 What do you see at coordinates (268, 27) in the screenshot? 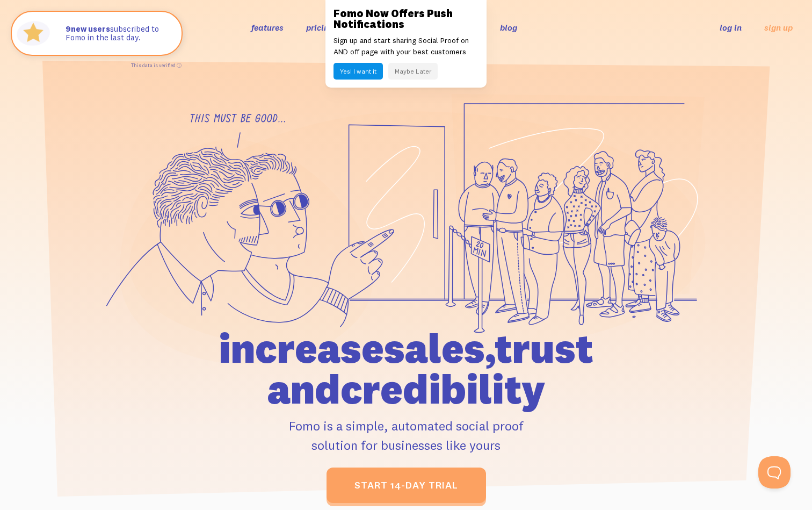
I see `a: features` at bounding box center [268, 27].